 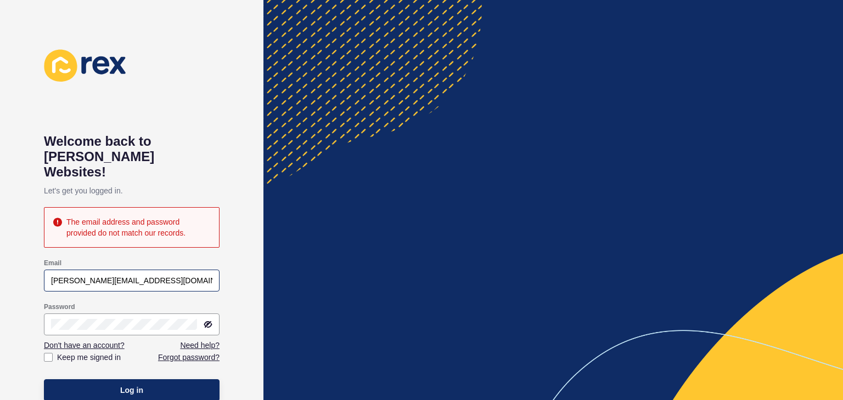 I want to click on div: The email address and password provided do not match our records., so click(x=138, y=228).